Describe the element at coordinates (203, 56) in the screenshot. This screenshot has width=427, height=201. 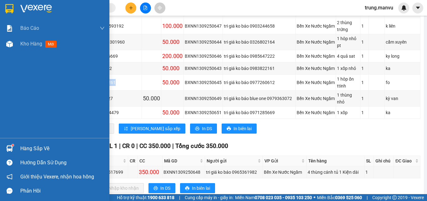
I see `td: BXNN1309250646` at that location.